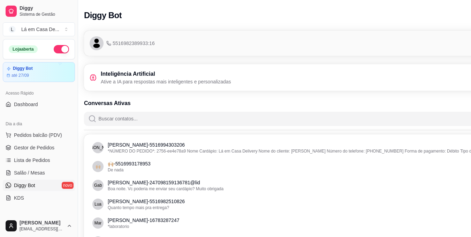 This screenshot has width=471, height=237. What do you see at coordinates (19, 198) in the screenshot?
I see `span: KDS` at bounding box center [19, 198].